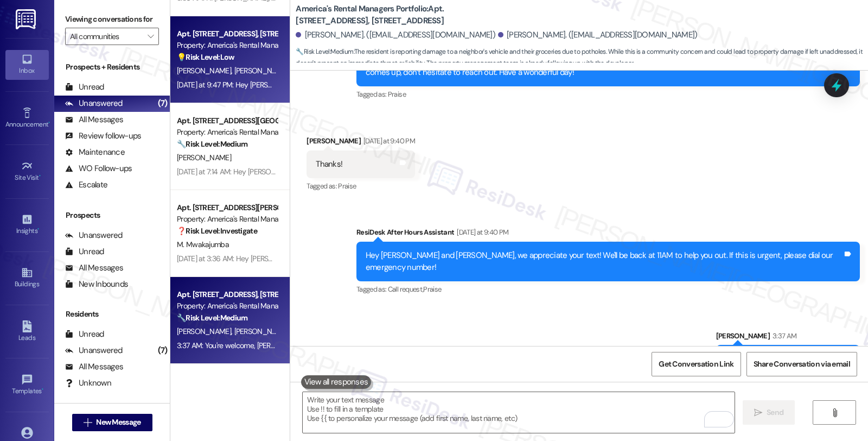  I want to click on div: Residents, so click(112, 313).